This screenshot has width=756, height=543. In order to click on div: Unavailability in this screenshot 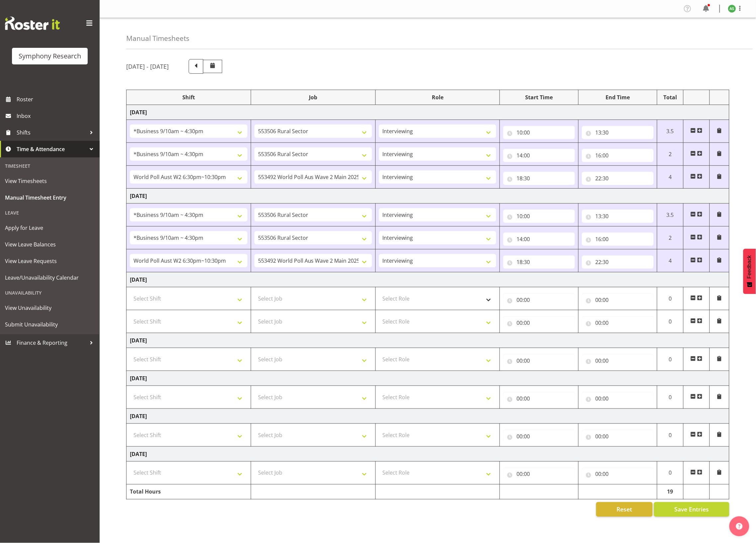, I will do `click(50, 293)`.